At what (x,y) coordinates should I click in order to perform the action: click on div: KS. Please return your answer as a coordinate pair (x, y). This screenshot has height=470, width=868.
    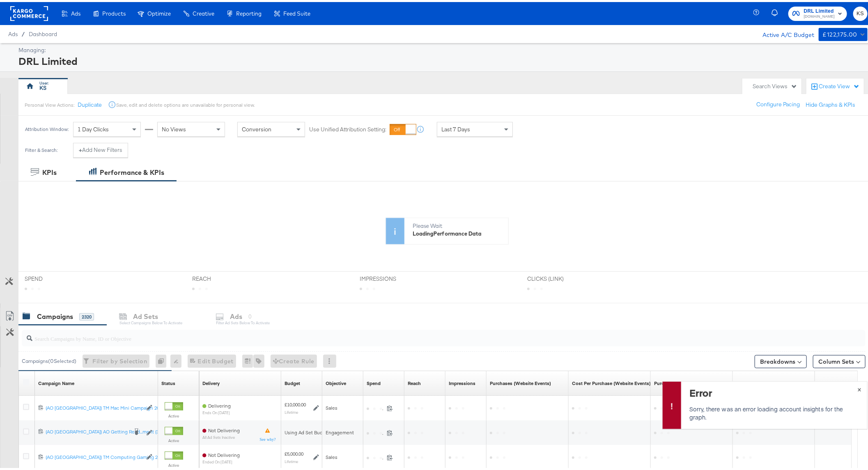
    Looking at the image, I should click on (42, 86).